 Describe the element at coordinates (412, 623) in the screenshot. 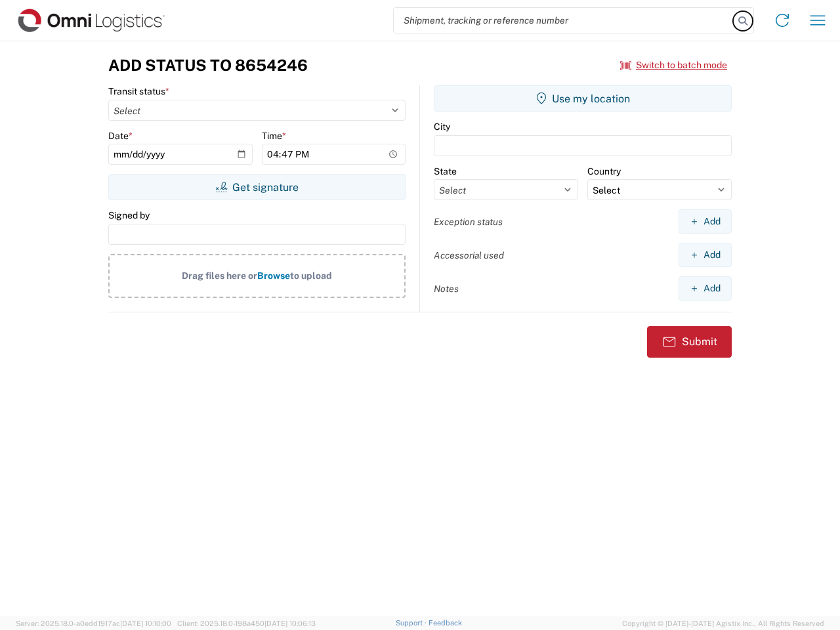

I see `a: Support` at that location.